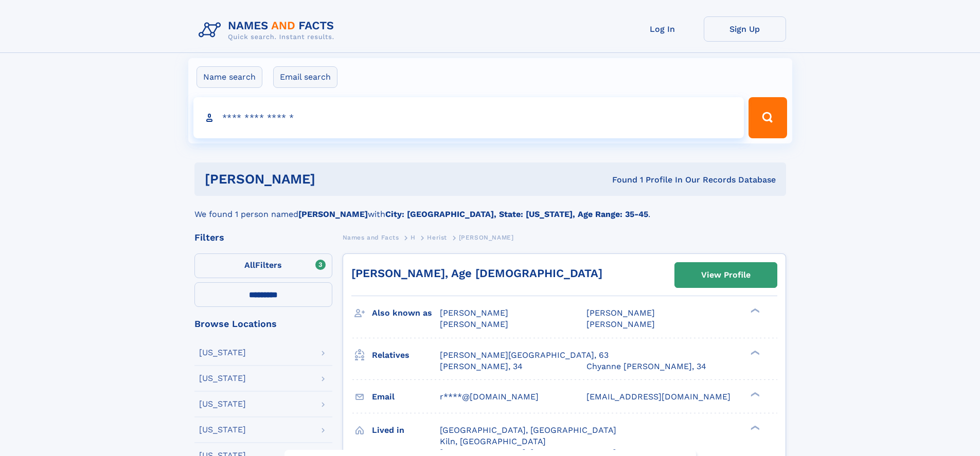  I want to click on a: Herist, so click(437, 237).